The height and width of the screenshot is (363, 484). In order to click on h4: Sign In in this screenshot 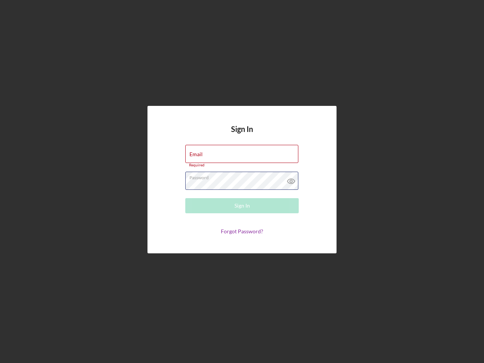, I will do `click(242, 135)`.